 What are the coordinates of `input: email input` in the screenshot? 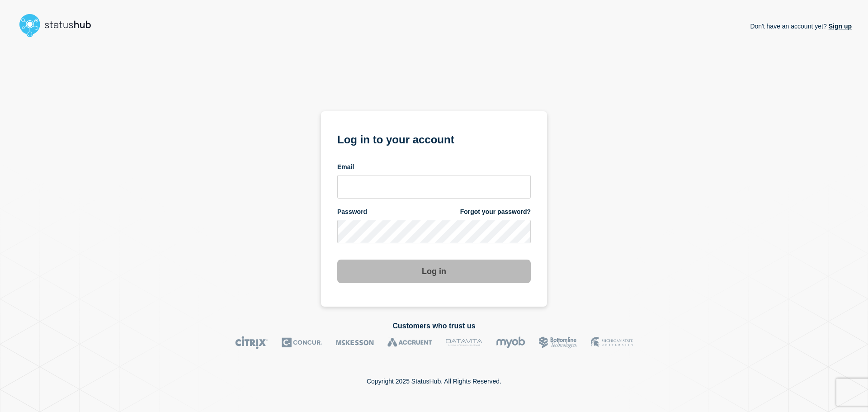 It's located at (434, 187).